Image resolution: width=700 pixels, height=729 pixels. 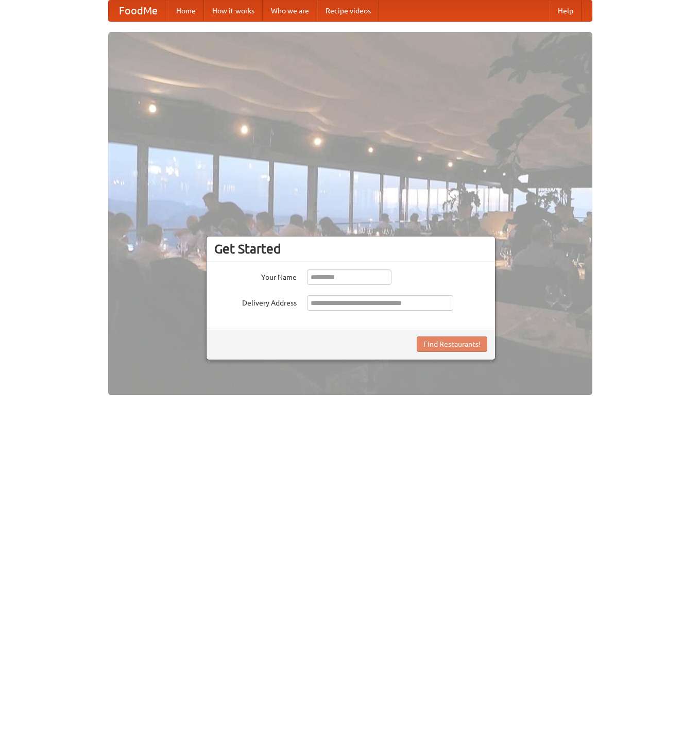 What do you see at coordinates (348, 11) in the screenshot?
I see `a: Recipe videos` at bounding box center [348, 11].